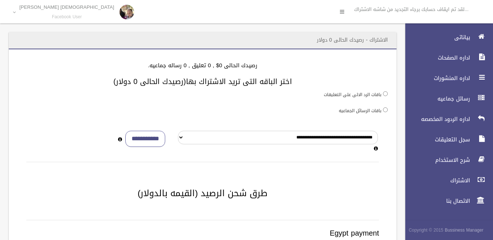  Describe the element at coordinates (446, 140) in the screenshot. I see `a: سجل التعليقات` at that location.